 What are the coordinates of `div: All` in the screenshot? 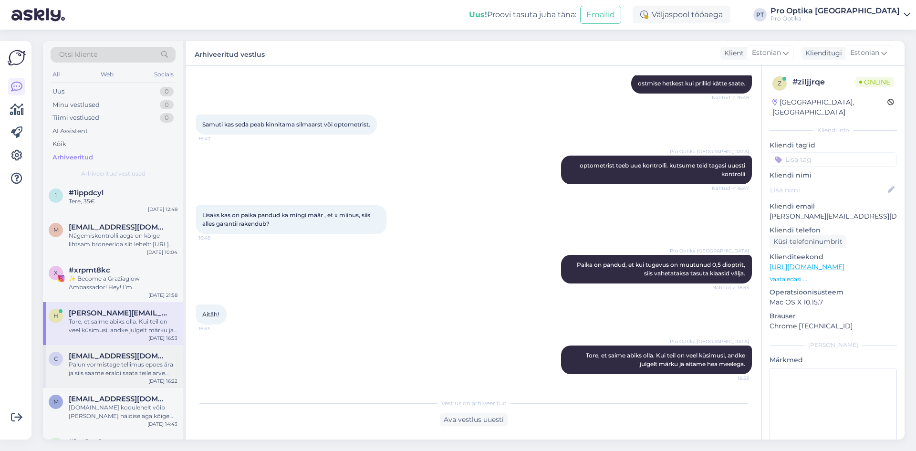 It's located at (56, 74).